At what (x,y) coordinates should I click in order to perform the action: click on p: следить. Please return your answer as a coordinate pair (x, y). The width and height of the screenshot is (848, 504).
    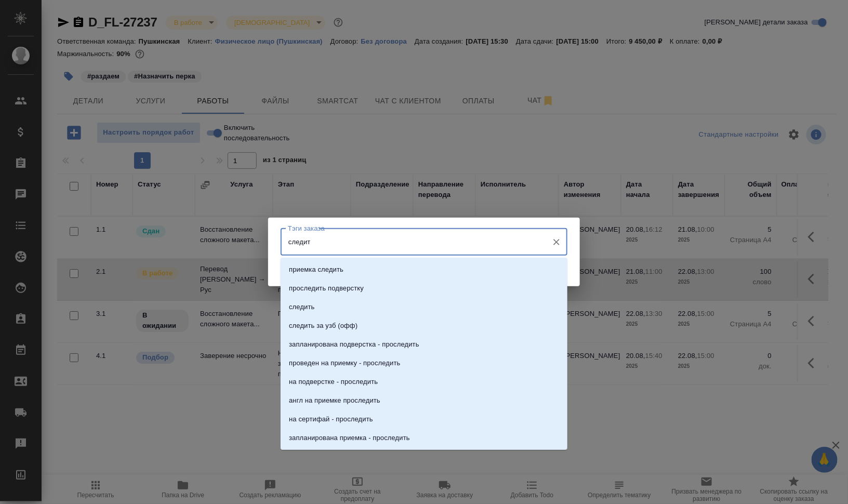
    Looking at the image, I should click on (301, 307).